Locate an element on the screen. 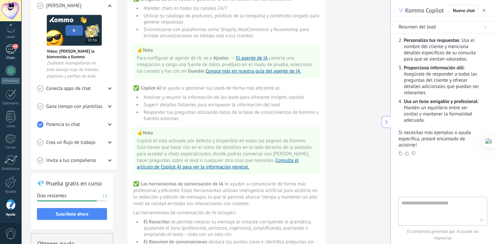 This screenshot has height=244, width=495. div: Ayuda is located at coordinates (11, 215).